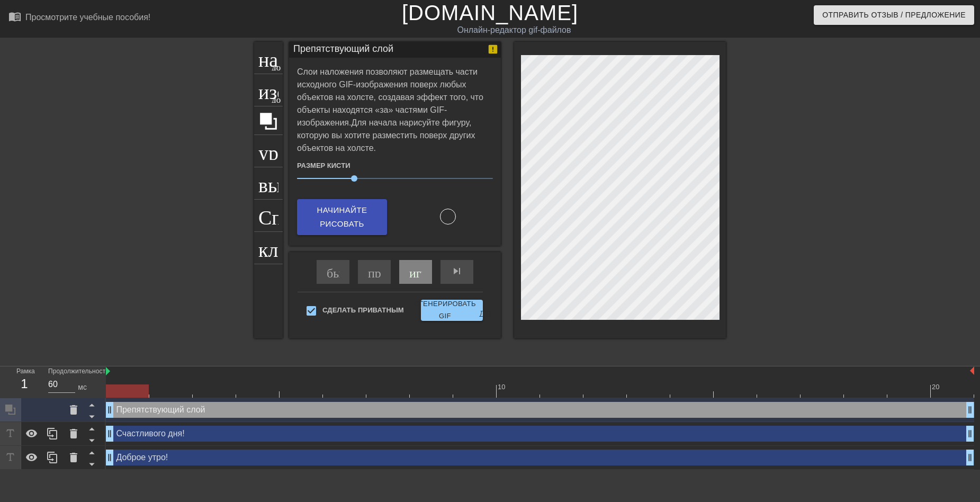  Describe the element at coordinates (523, 310) in the screenshot. I see `ya-tr-span: двойная стрелка` at that location.